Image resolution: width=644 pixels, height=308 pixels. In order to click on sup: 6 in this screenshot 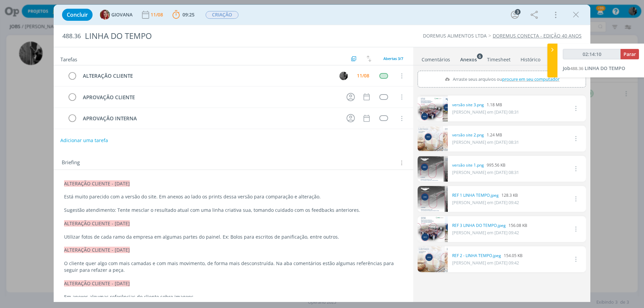, I will do `click(479, 56)`.